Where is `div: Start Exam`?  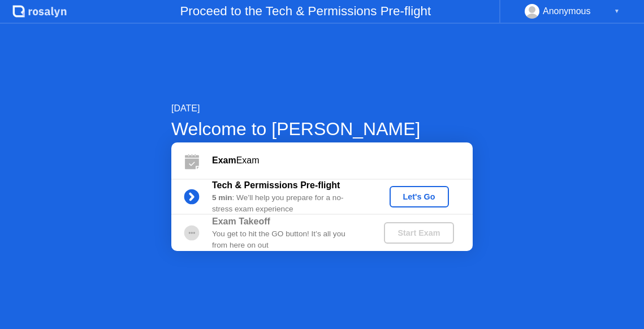 div: Start Exam is located at coordinates (419, 233).